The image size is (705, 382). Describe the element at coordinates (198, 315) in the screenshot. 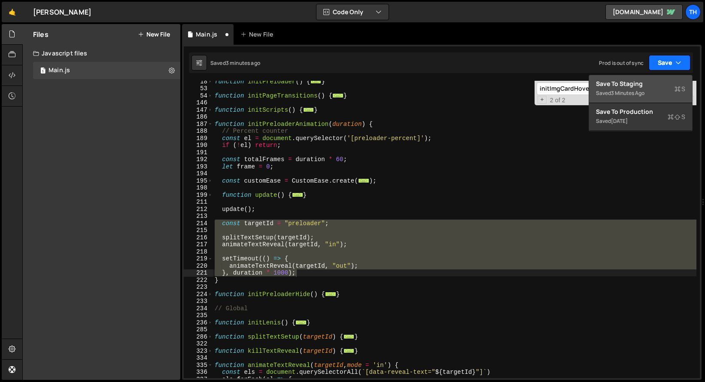

I see `div: 235` at that location.